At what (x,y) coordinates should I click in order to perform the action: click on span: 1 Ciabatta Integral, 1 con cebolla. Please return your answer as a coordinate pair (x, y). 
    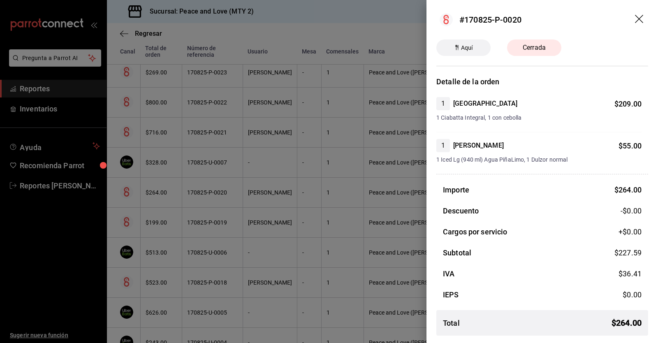
    Looking at the image, I should click on (539, 118).